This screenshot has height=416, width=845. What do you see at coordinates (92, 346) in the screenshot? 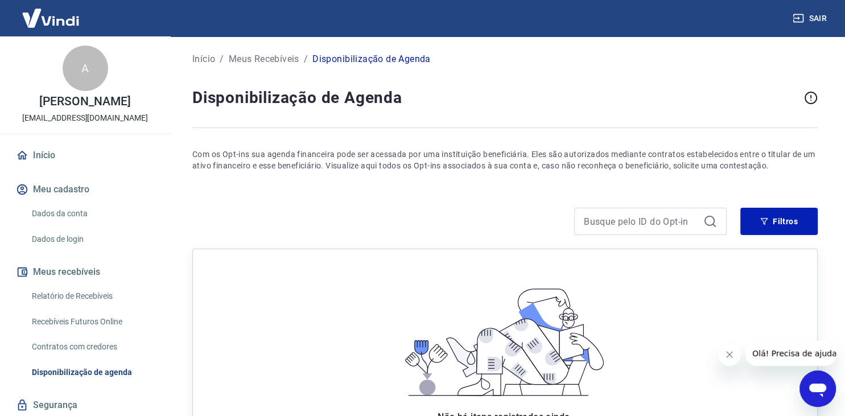
I see `a: Contratos com credores` at bounding box center [92, 346].